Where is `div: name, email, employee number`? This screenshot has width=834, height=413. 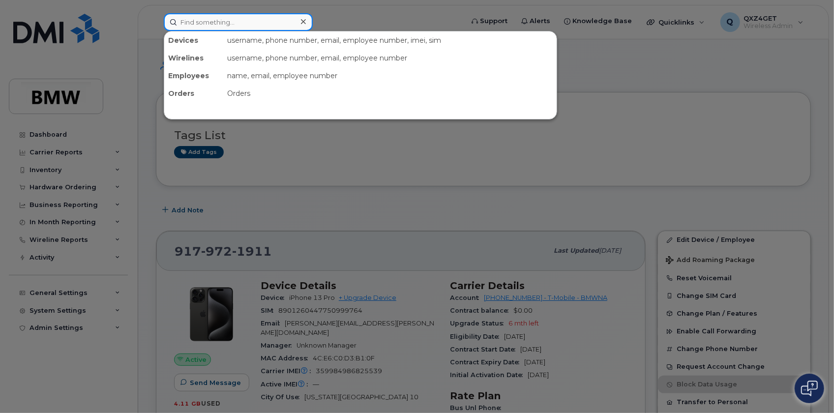 div: name, email, employee number is located at coordinates (390, 76).